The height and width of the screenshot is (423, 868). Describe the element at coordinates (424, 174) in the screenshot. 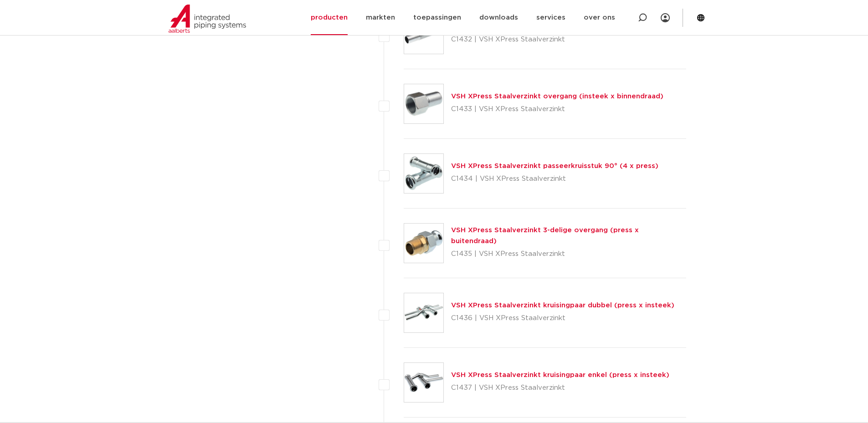

I see `img: Thumbnail for VSH XPress Staalverzinkt passeerkruisstuk 90° (4 x press)` at that location.